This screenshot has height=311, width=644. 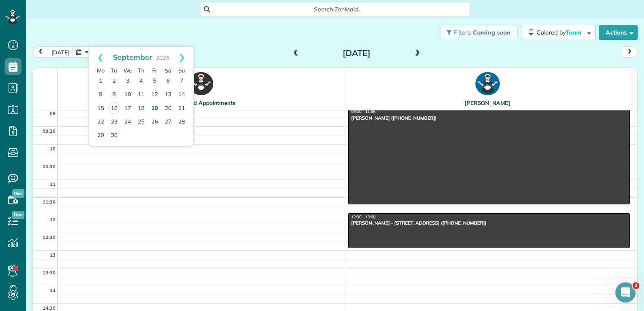 What do you see at coordinates (49, 237) in the screenshot?
I see `span: 12:30` at bounding box center [49, 237].